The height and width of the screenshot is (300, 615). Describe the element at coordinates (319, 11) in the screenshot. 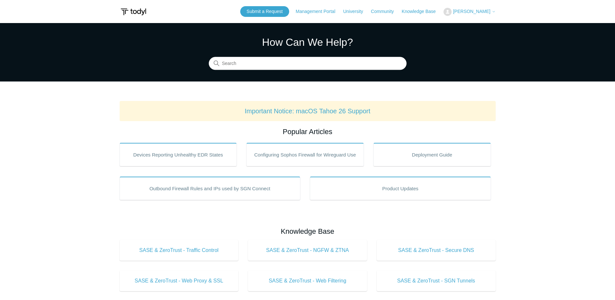

I see `a: Management Portal` at that location.